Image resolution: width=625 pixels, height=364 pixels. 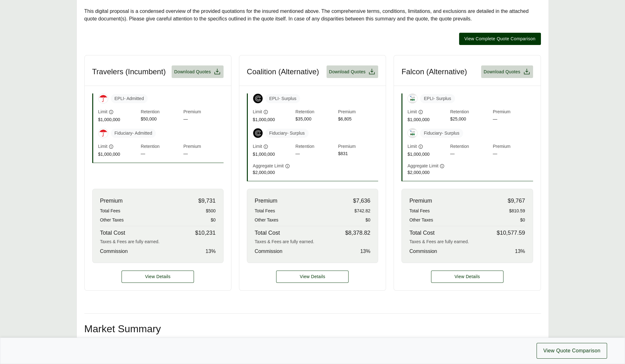 I want to click on a: Travelers (Incumbent) details, so click(x=158, y=276).